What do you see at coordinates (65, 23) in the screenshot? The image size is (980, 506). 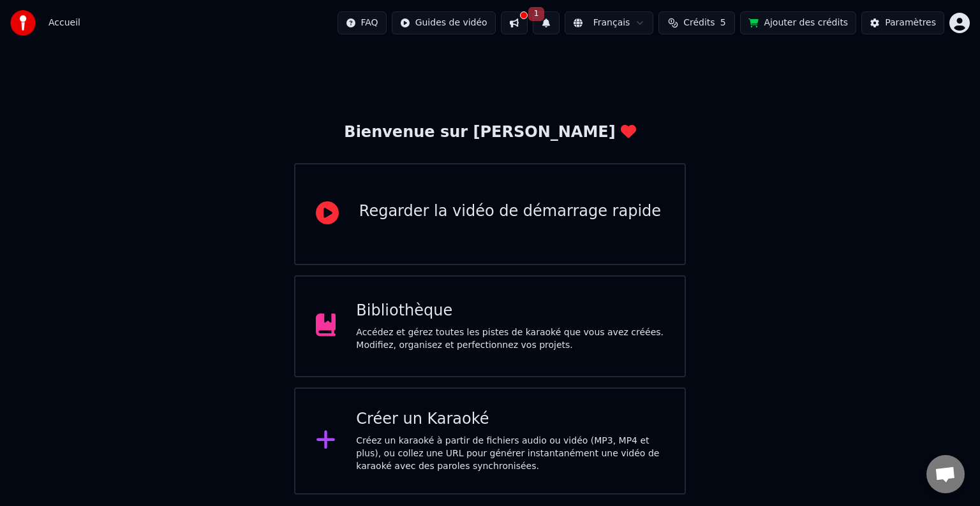 I see `span: Accueil` at bounding box center [65, 23].